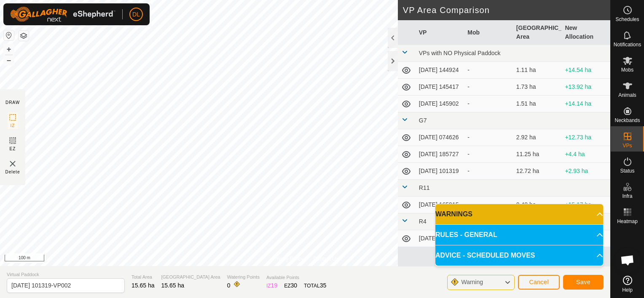 This screenshot has width=644, height=298. What do you see at coordinates (422, 221) in the screenshot?
I see `span: R4` at bounding box center [422, 221].